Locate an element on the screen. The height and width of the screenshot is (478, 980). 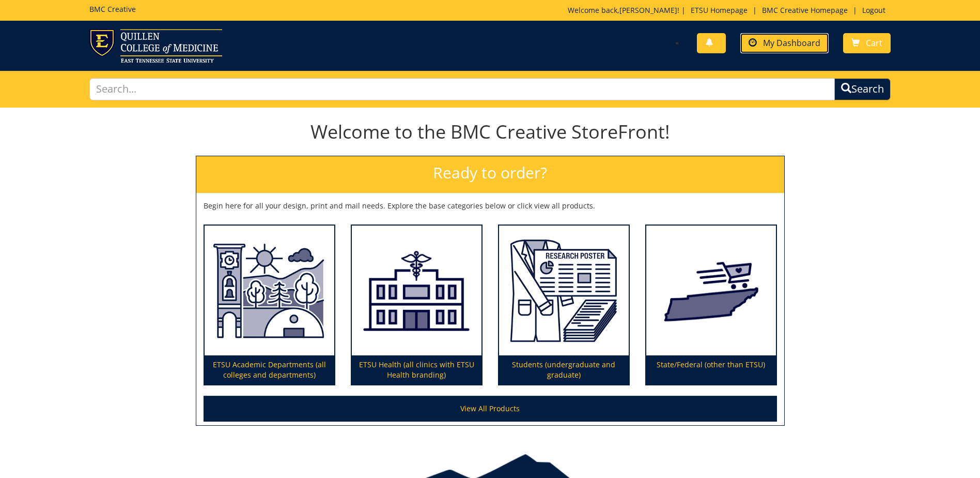
a: Students (undergraduate and graduate) is located at coordinates (564, 305).